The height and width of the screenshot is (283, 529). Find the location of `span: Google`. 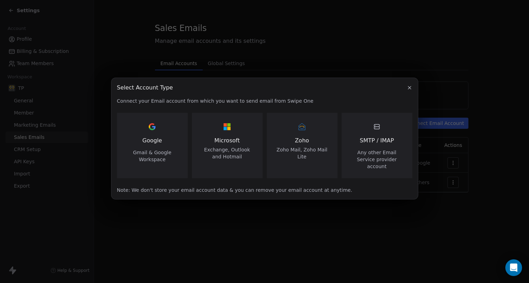

span: Google is located at coordinates (152, 141).